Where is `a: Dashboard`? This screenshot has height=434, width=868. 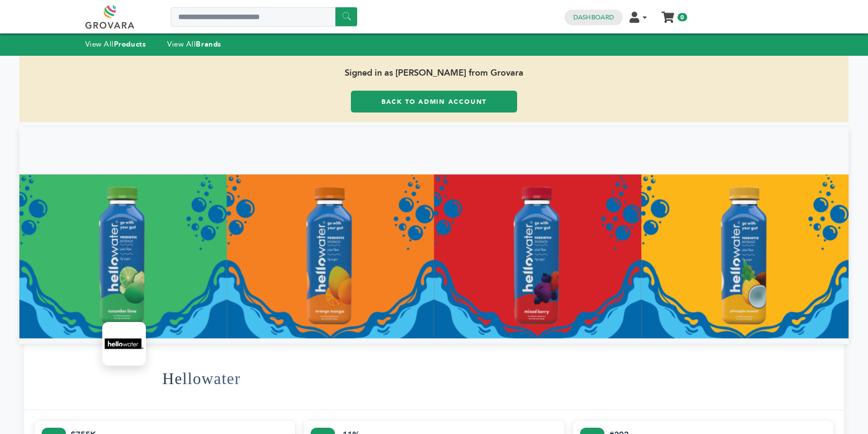 a: Dashboard is located at coordinates (594, 17).